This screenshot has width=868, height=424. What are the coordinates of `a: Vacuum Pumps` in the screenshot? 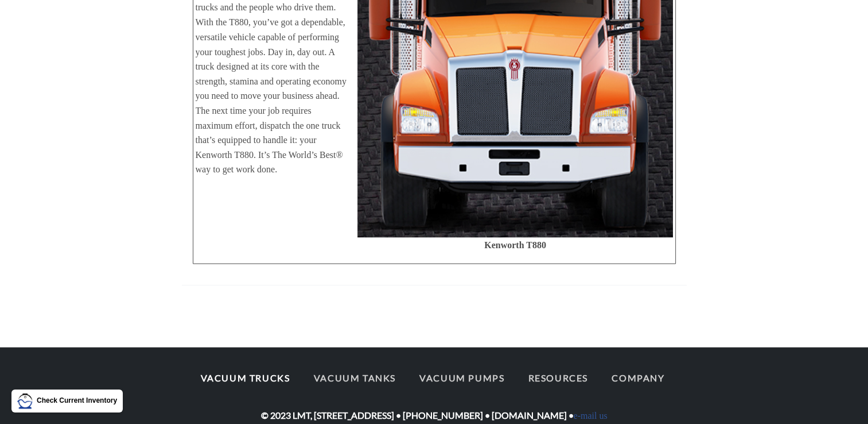 It's located at (462, 377).